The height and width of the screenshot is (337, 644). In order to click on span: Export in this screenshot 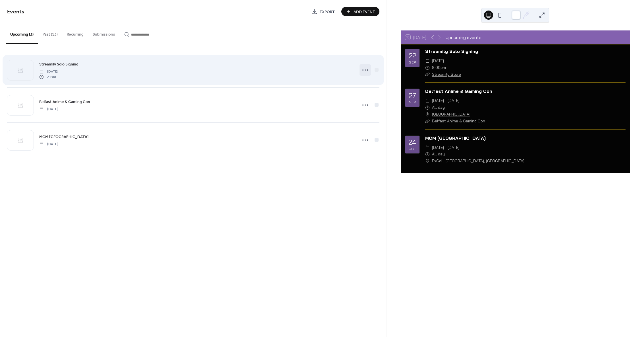, I will do `click(327, 12)`.